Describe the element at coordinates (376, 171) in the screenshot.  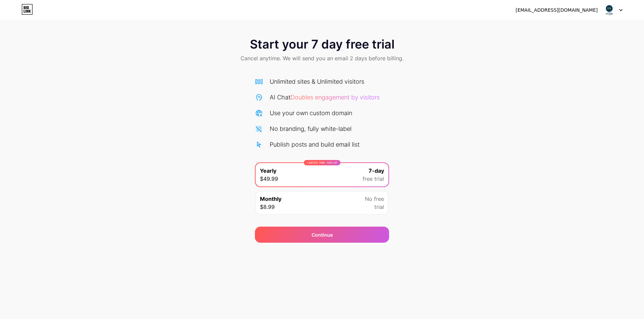
I see `span: 7-day` at that location.